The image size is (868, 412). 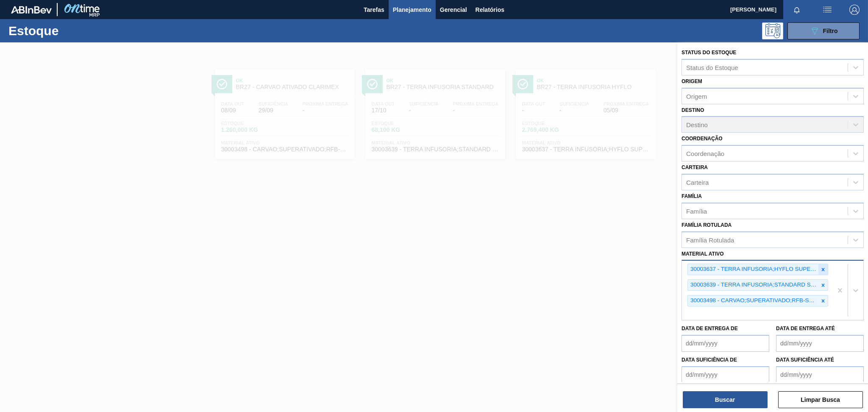 What do you see at coordinates (709, 329) in the screenshot?
I see `label: Data de Entrega de` at bounding box center [709, 329].